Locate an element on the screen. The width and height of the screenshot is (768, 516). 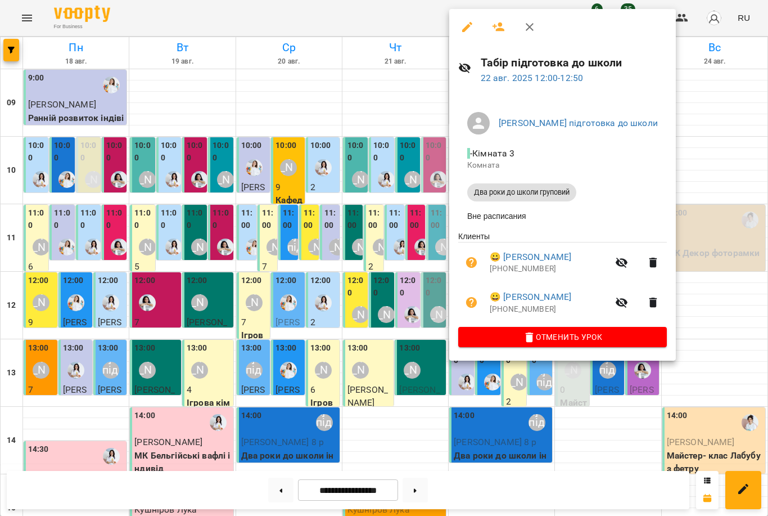
h6: Табір підготовка до школи is located at coordinates (573, 62).